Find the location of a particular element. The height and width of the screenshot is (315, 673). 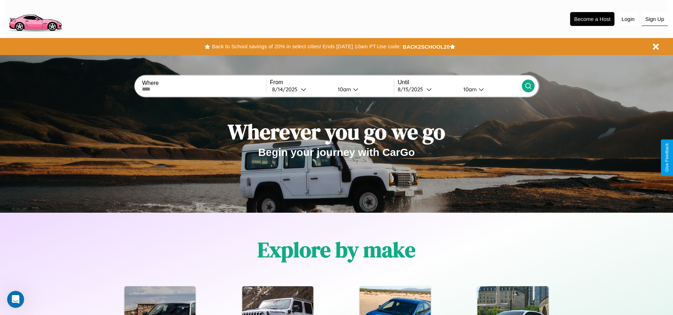

button: 8/14/2025 is located at coordinates (301, 89).